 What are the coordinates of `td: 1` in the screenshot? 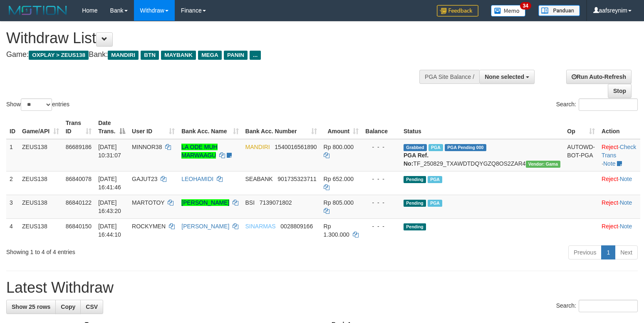 It's located at (13, 155).